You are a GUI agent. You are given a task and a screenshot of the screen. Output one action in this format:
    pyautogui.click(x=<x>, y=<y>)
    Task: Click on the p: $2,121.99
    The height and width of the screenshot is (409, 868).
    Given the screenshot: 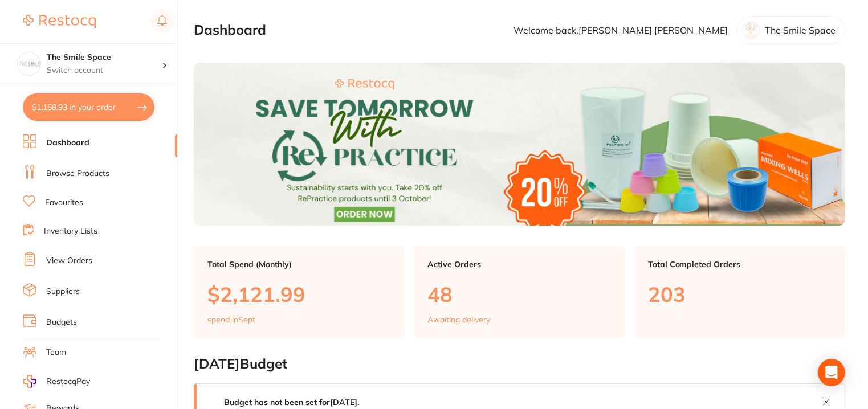 What is the action you would take?
    pyautogui.click(x=299, y=294)
    